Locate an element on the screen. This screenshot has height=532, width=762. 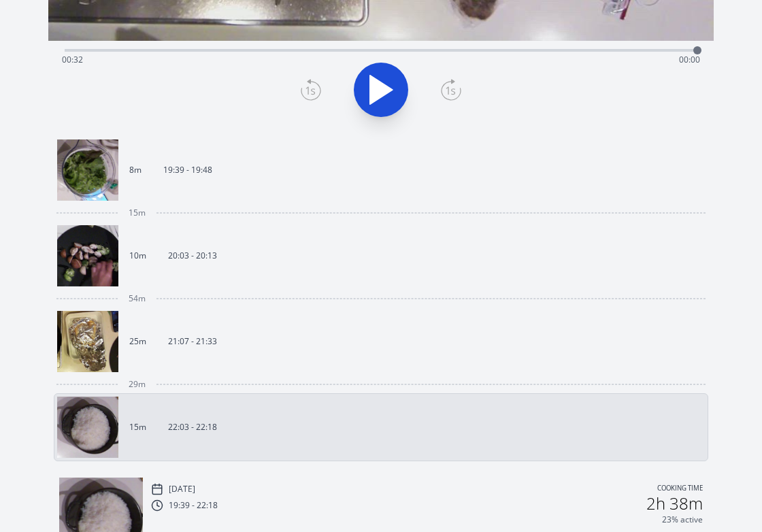
p: 22:03 - 22:18 is located at coordinates (193, 427).